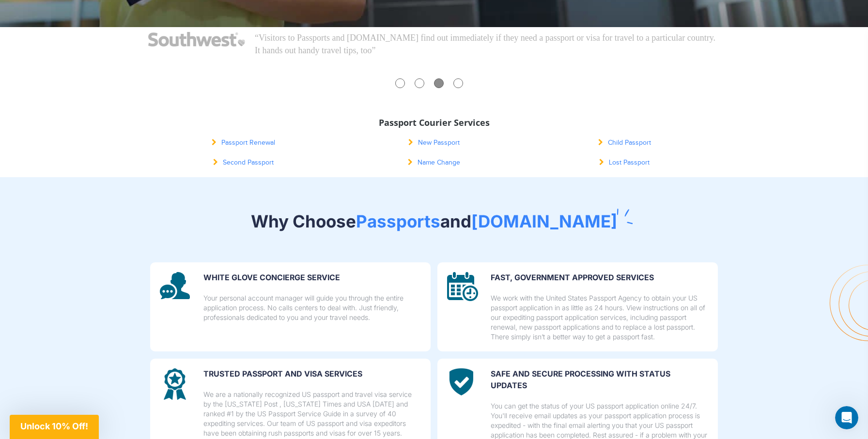  I want to click on a: Child Passport, so click(625, 143).